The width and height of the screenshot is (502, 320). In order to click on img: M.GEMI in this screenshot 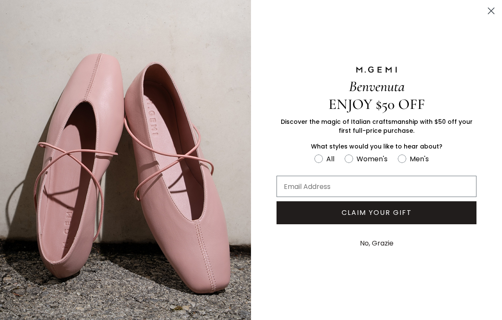, I will do `click(376, 70)`.